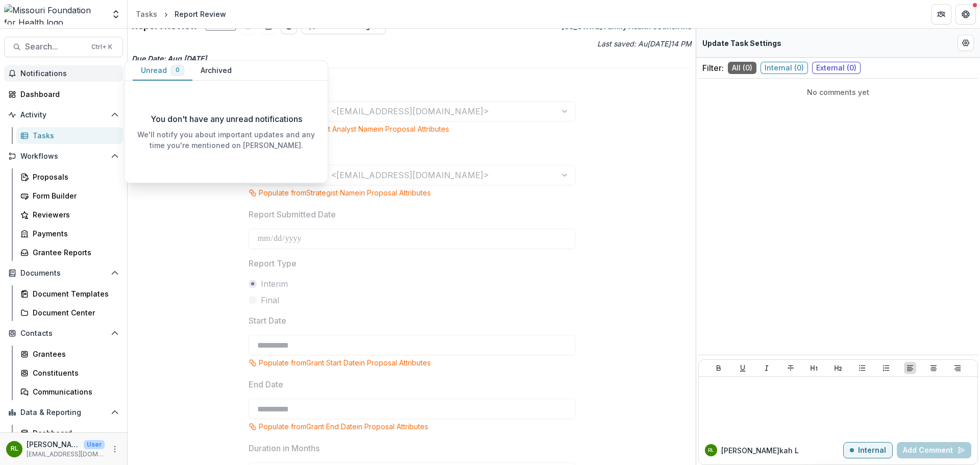 The width and height of the screenshot is (980, 465). I want to click on button: Heading 2, so click(838, 369).